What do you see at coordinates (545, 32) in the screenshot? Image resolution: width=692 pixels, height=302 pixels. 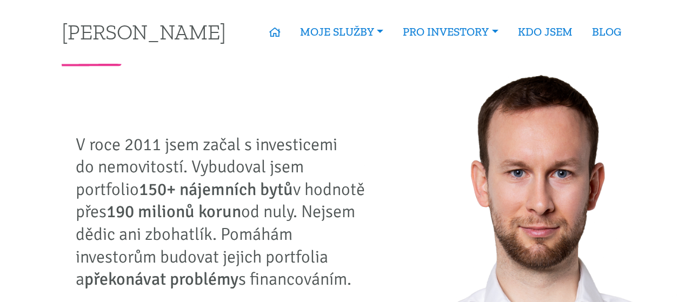 I see `a: KDO JSEM` at bounding box center [545, 32].